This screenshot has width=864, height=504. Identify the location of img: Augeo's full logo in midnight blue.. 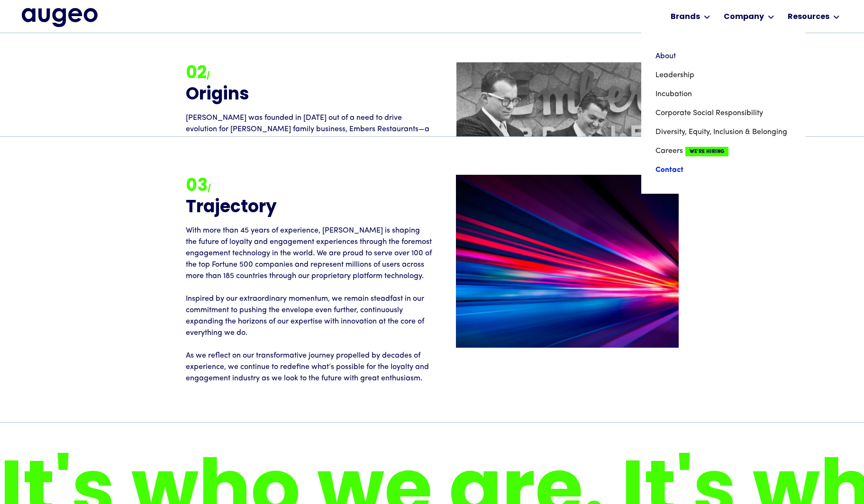
(60, 18).